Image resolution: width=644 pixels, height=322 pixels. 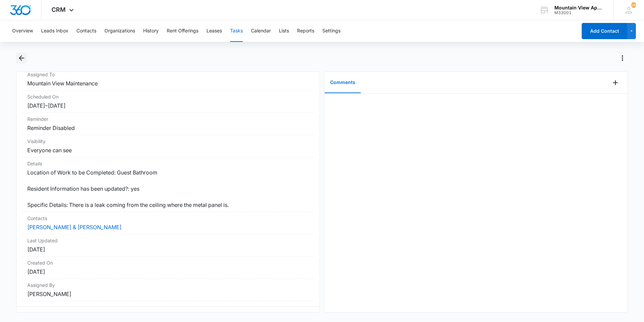 I want to click on button: Add Contact, so click(x=604, y=31).